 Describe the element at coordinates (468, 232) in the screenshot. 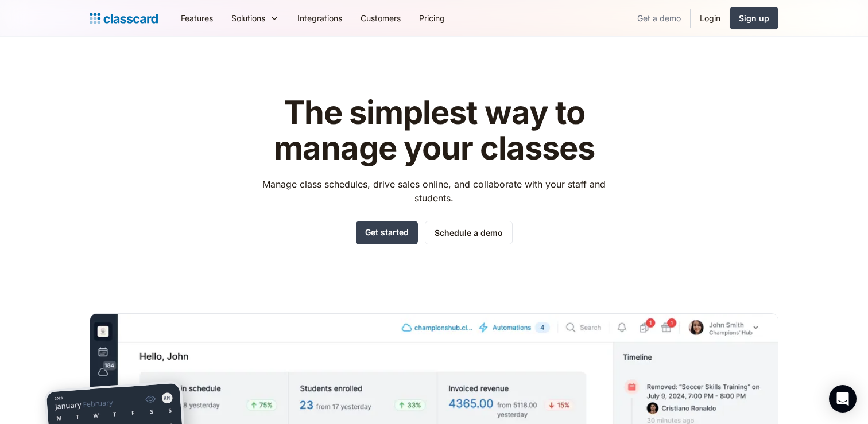

I see `a: Schedule a demo` at that location.